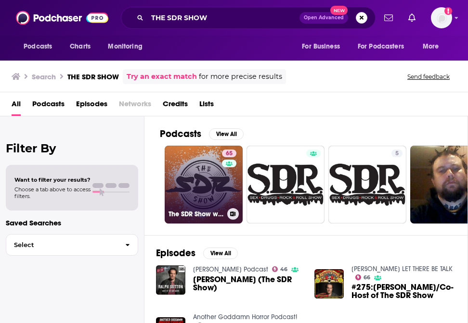  What do you see at coordinates (44, 77) in the screenshot?
I see `h3: Search` at bounding box center [44, 77].